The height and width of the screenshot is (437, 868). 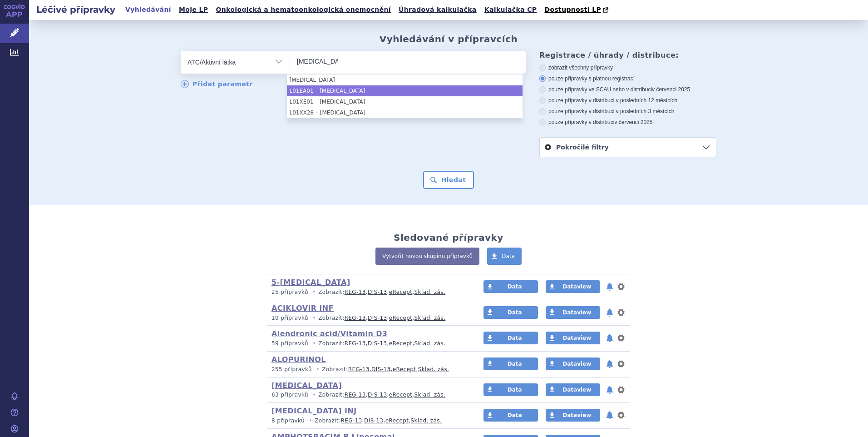 I want to click on span: 25 přípravků, so click(x=290, y=292).